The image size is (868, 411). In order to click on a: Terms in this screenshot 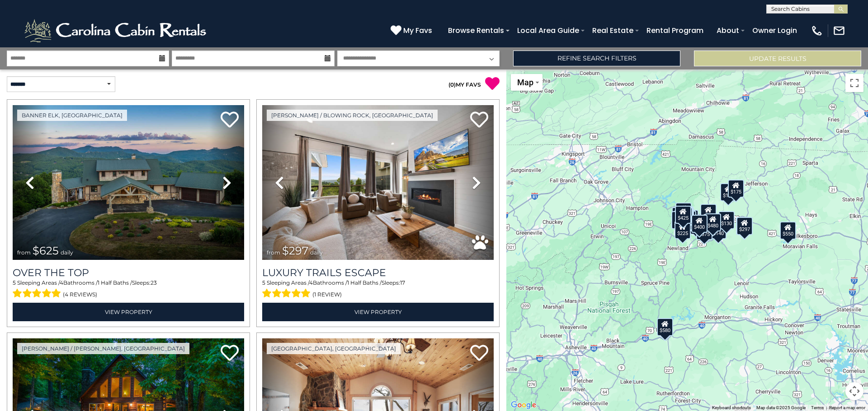, I will do `click(817, 408)`.